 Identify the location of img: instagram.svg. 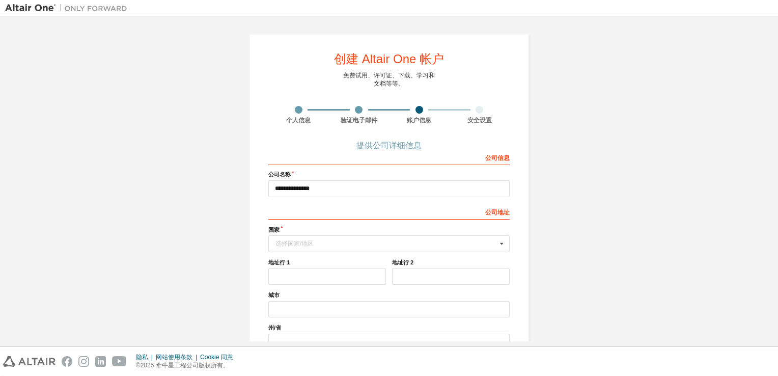
(84, 361).